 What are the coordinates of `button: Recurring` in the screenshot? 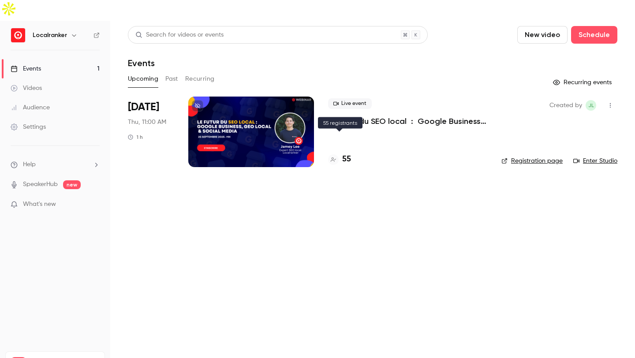 It's located at (200, 79).